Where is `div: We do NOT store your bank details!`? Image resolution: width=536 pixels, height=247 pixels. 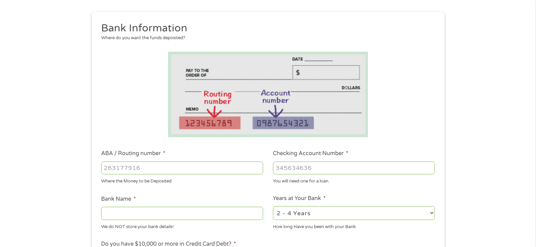
div: We do NOT store your bank details! is located at coordinates (182, 225).